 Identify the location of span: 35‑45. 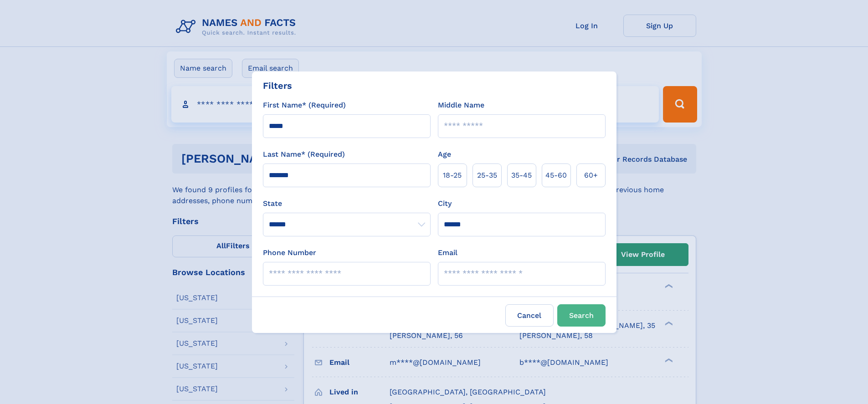
(521, 175).